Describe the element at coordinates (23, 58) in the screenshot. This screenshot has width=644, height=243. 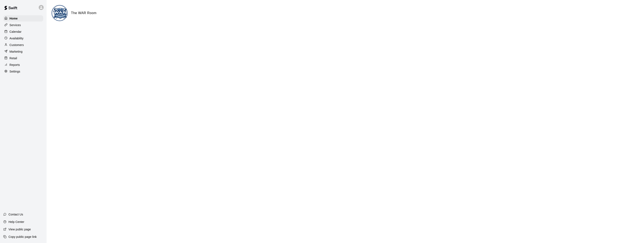
I see `div: Retail` at that location.